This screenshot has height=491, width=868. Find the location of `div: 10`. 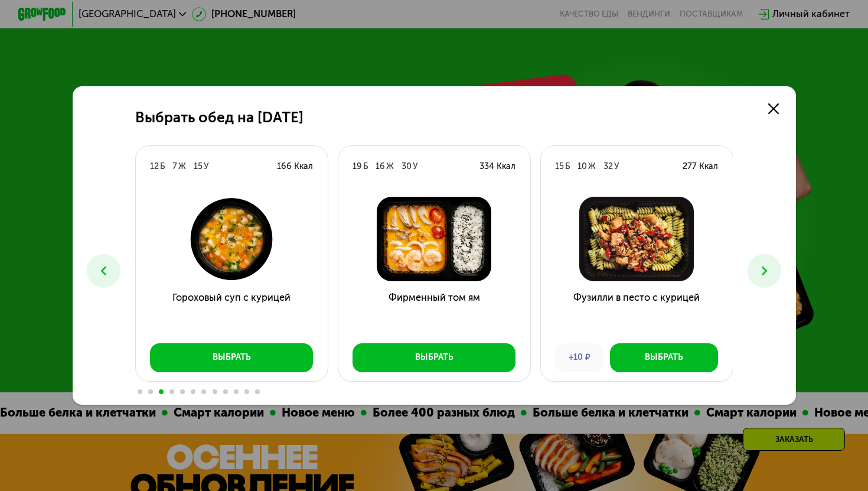

div: 10 is located at coordinates (583, 167).